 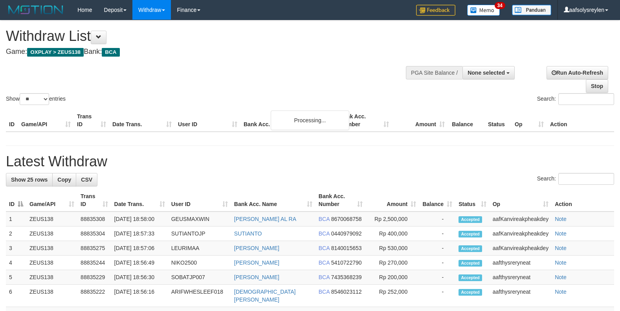 I want to click on select: Showentries, so click(x=34, y=99).